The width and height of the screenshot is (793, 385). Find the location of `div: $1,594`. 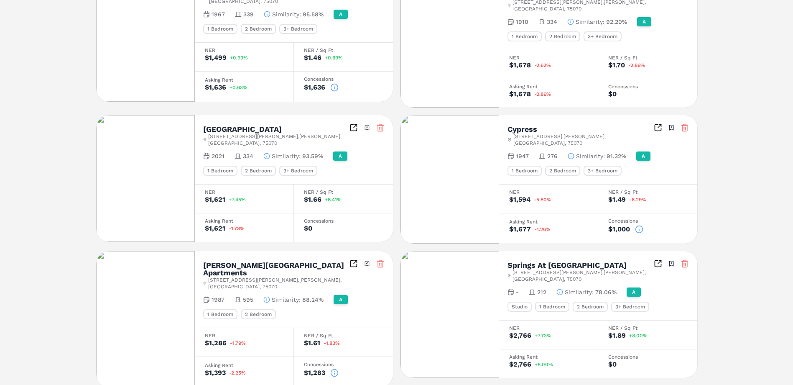

div: $1,594 is located at coordinates (520, 199).